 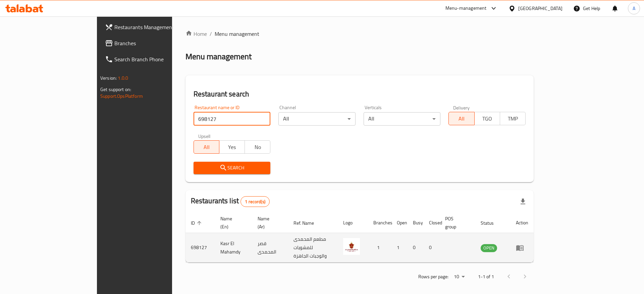 I want to click on span: A, so click(x=634, y=8).